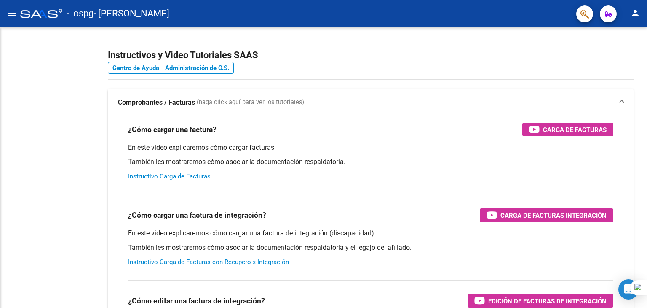 This screenshot has width=647, height=308. I want to click on button: Carga de Facturas, so click(568, 129).